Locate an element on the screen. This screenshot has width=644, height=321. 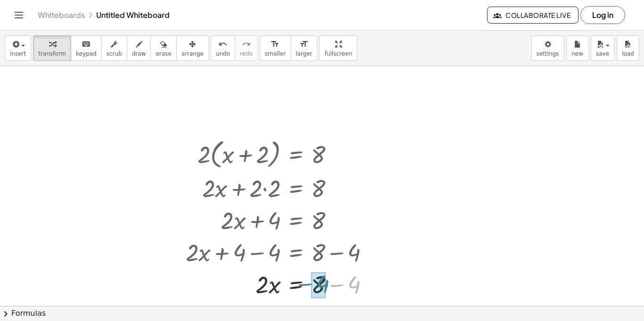
span: draw is located at coordinates (139, 54).